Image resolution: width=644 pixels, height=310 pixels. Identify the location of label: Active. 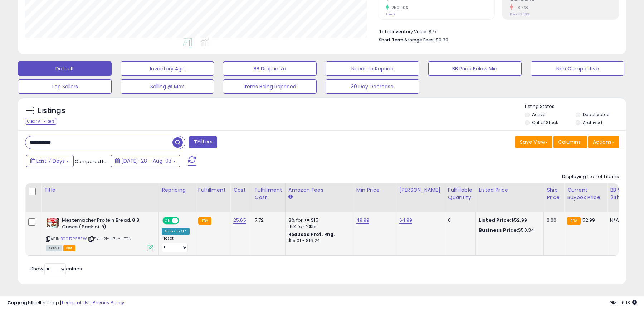
(538, 114).